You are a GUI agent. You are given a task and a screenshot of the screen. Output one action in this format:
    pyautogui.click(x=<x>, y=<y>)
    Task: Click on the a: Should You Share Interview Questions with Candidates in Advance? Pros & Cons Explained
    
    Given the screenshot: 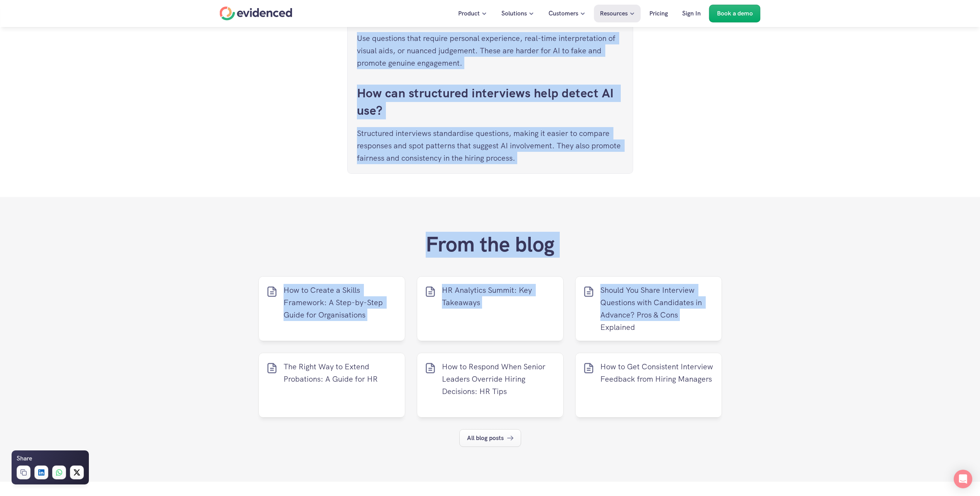 What is the action you would take?
    pyautogui.click(x=648, y=309)
    